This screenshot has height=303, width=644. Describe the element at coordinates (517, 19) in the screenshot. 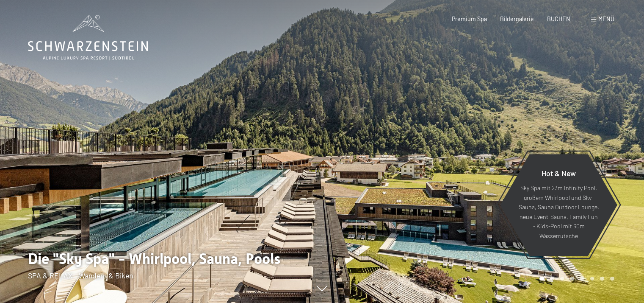

I see `span: Bildergalerie` at that location.